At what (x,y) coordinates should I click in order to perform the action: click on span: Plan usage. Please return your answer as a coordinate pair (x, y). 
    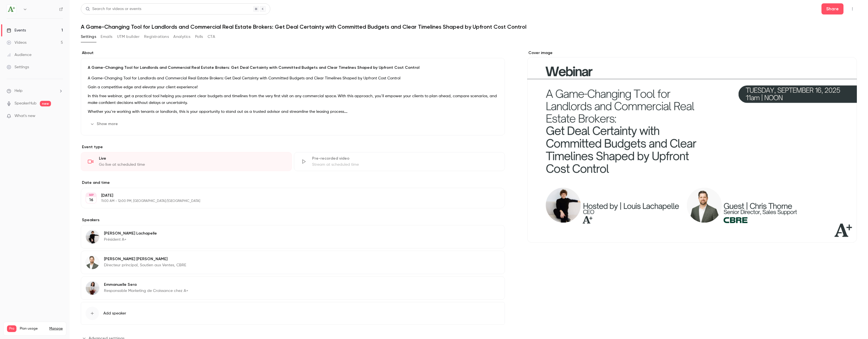
    Looking at the image, I should click on (33, 329).